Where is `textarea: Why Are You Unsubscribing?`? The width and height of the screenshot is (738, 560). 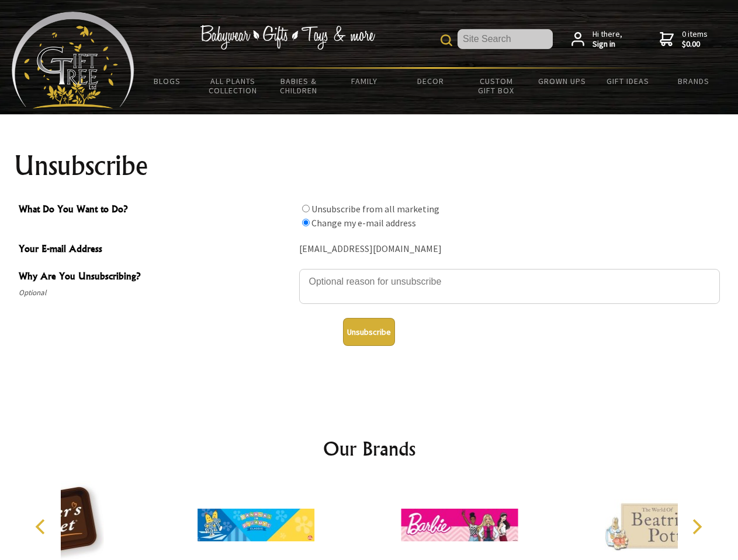 textarea: Why Are You Unsubscribing? is located at coordinates (509, 287).